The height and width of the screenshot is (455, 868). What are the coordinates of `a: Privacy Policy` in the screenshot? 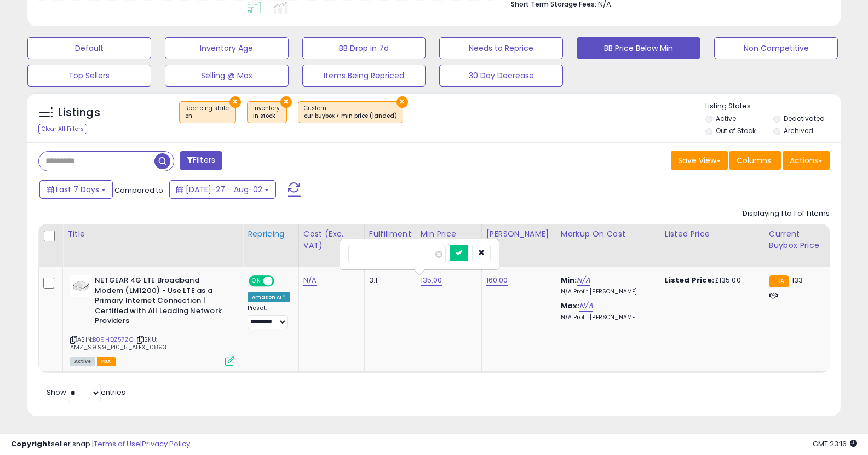 It's located at (166, 444).